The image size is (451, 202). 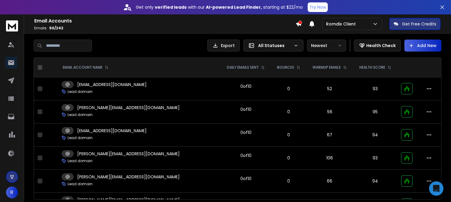 What do you see at coordinates (62, 37) in the screenshot?
I see `img: tab_keywords_by_traffic_grey.svg` at bounding box center [62, 37].